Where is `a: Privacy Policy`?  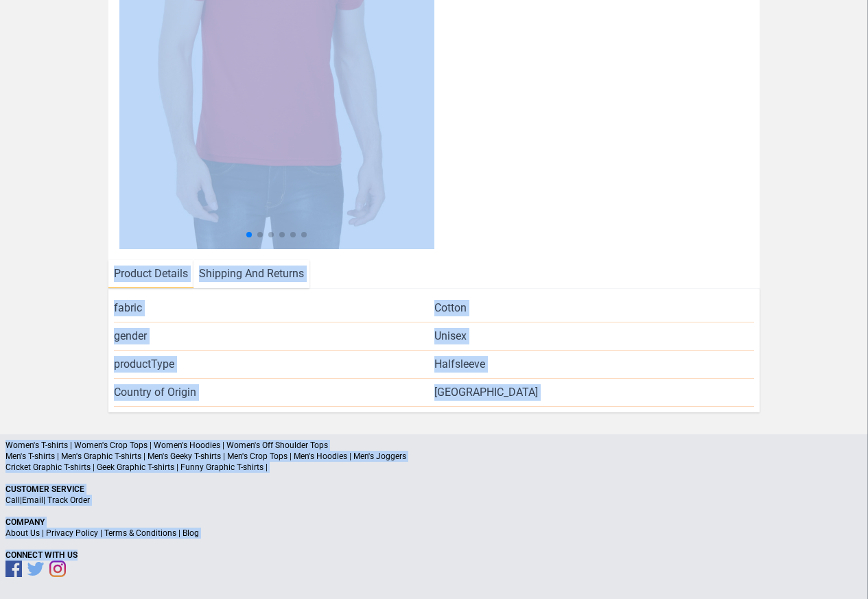 a: Privacy Policy is located at coordinates (72, 533).